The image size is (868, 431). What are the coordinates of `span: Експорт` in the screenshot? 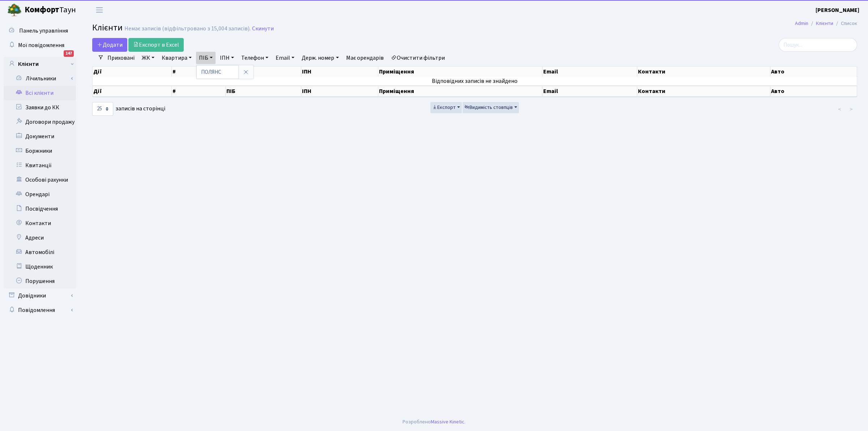 It's located at (444, 108).